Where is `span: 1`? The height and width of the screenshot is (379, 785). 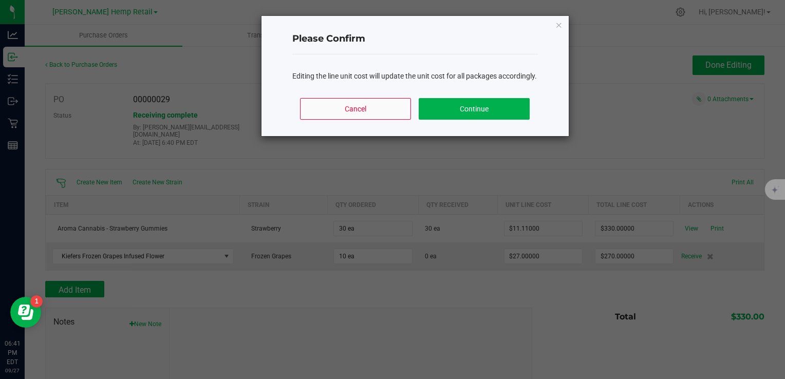 span: 1 is located at coordinates (6, 6).